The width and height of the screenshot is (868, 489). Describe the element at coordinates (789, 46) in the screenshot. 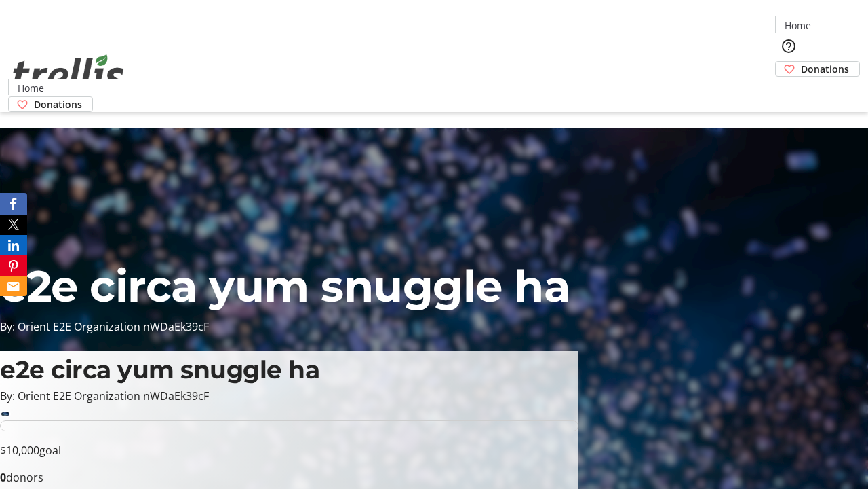

I see `button: Help` at that location.